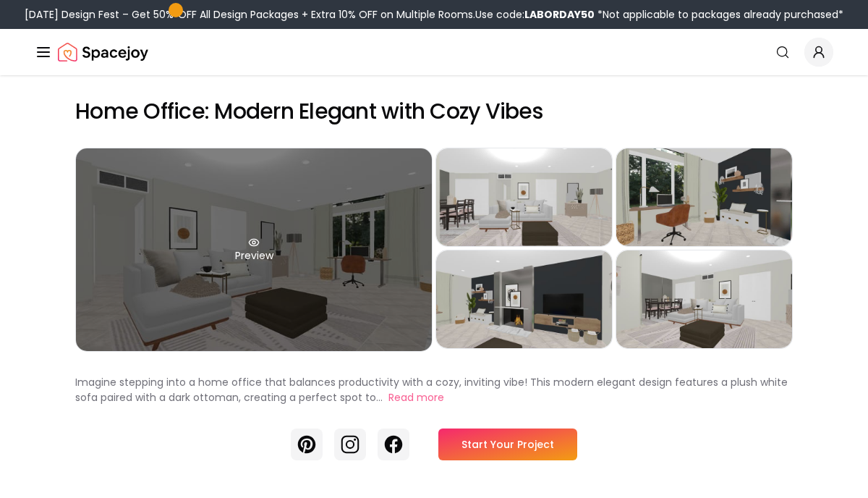  What do you see at coordinates (431, 389) in the screenshot?
I see `p: Imagine stepping into a home office that balances productivity with a cozy, inviting vibe! This m...` at bounding box center [431, 389].